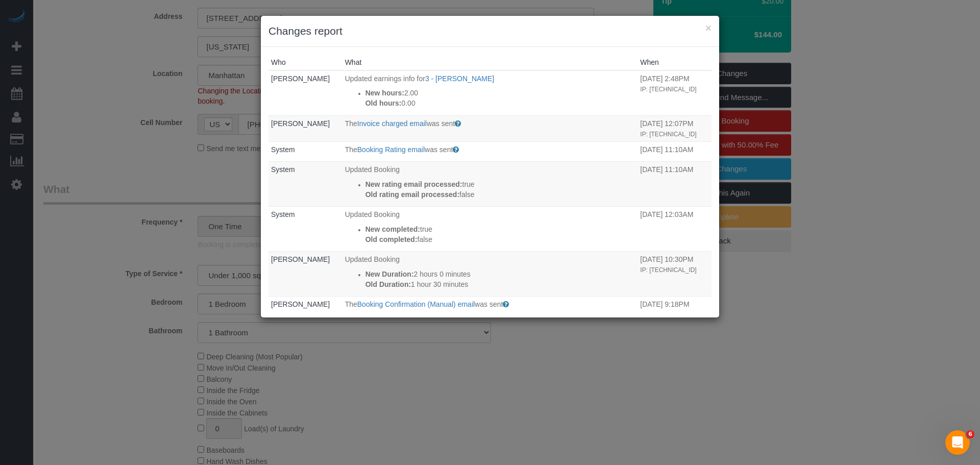 Image resolution: width=980 pixels, height=465 pixels. What do you see at coordinates (413, 194) in the screenshot?
I see `strong: Old rating email processed:` at bounding box center [413, 194].